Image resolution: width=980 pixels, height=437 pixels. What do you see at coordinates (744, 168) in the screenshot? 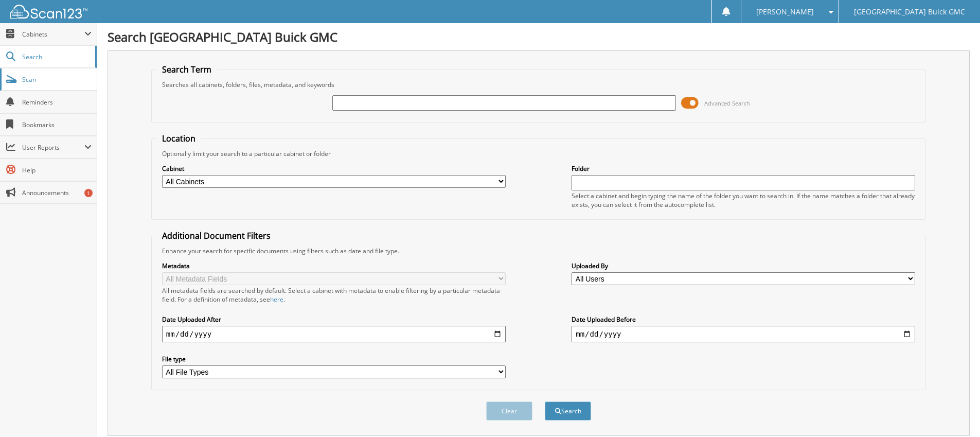
I see `label: Folder` at bounding box center [744, 168].